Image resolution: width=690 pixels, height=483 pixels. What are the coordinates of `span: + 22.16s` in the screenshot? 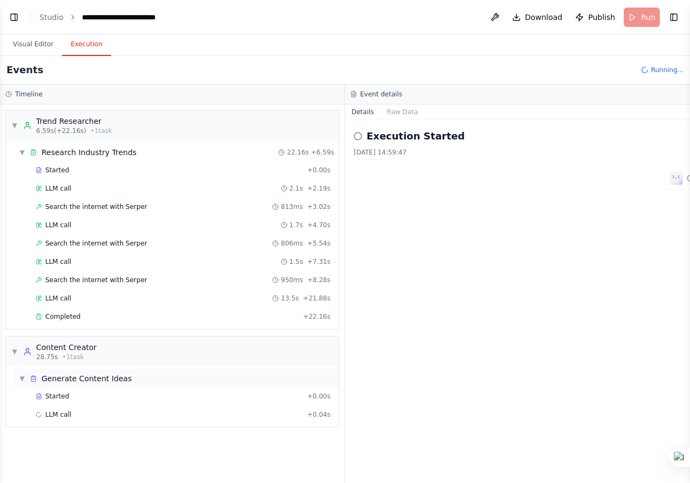 It's located at (316, 317).